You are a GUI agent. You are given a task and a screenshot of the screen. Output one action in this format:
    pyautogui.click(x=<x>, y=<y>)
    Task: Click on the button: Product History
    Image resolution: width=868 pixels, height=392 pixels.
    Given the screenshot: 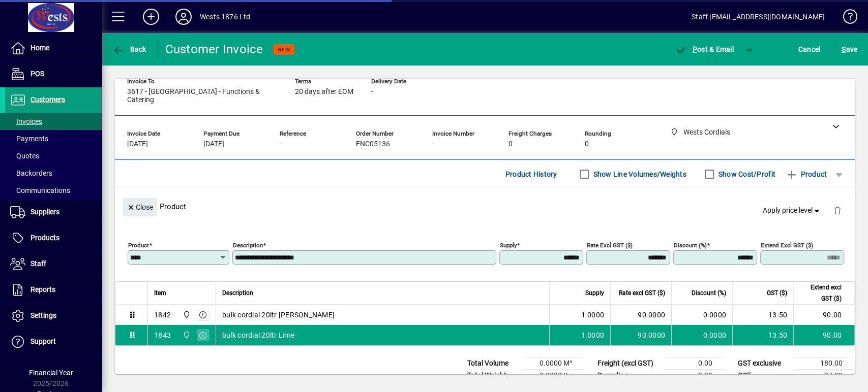 What is the action you would take?
    pyautogui.click(x=531, y=174)
    